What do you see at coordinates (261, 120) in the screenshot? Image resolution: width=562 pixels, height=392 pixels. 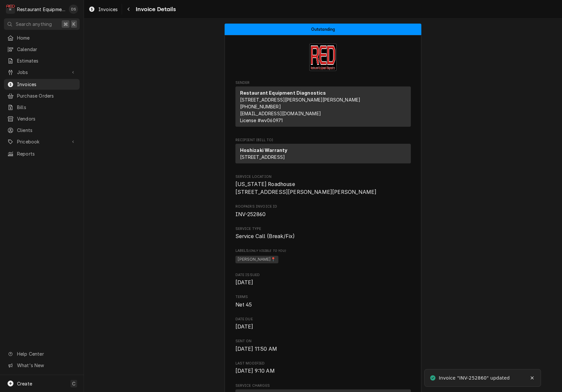 I see `span: License # wv060971` at bounding box center [261, 120].